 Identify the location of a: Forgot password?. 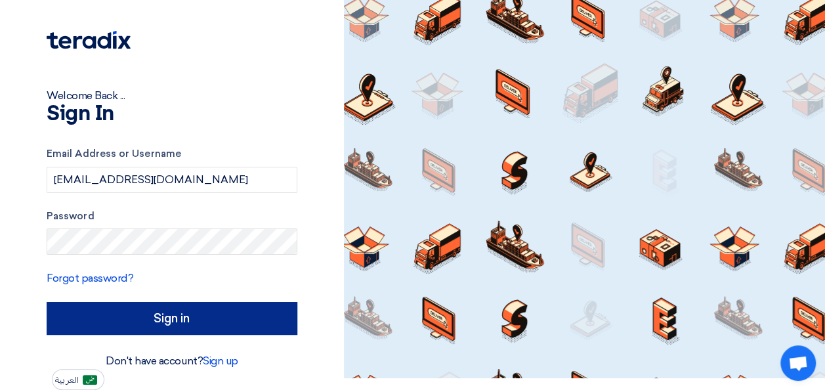
(90, 278).